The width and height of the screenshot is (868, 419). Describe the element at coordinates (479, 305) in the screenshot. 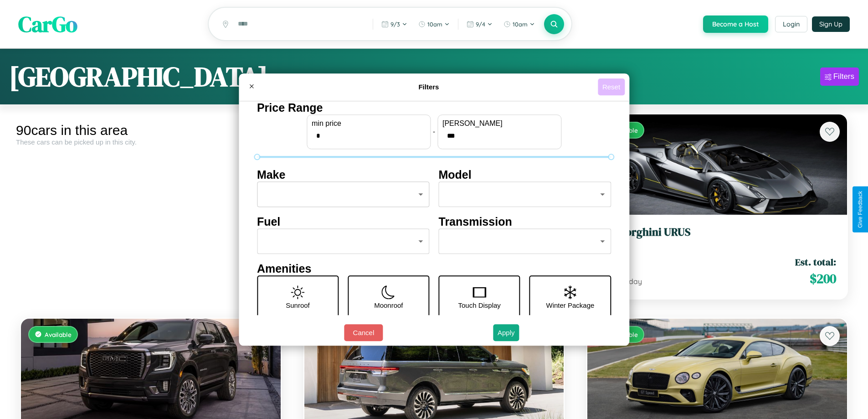

I see `p: Touch Display` at that location.